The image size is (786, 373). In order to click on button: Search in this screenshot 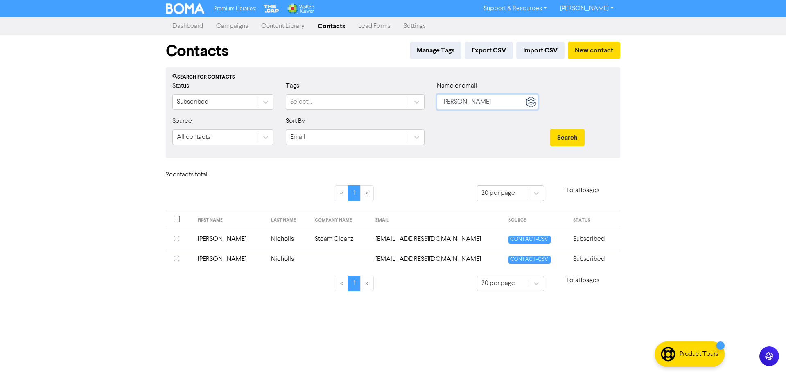, I will do `click(567, 138)`.